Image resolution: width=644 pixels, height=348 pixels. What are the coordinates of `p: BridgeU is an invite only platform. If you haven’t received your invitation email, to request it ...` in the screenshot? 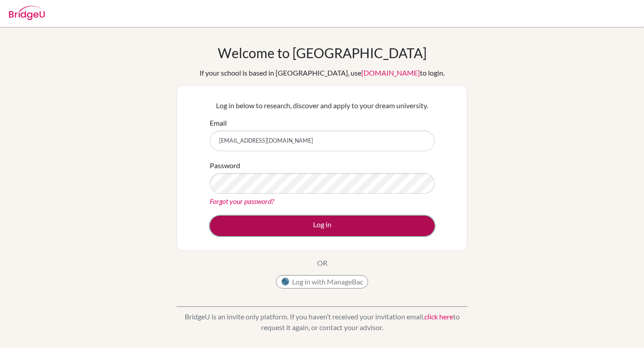 It's located at (322, 322).